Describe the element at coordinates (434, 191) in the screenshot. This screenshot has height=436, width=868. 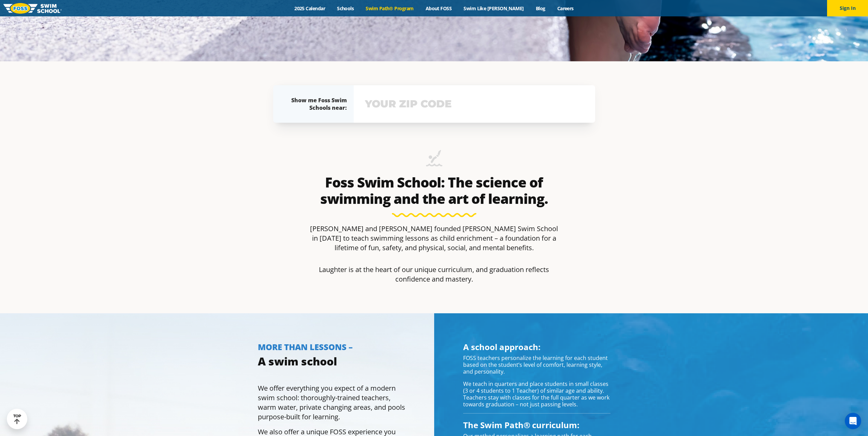
I see `h2: Foss Swim School: The science of swimming and the art of learning.` at that location.